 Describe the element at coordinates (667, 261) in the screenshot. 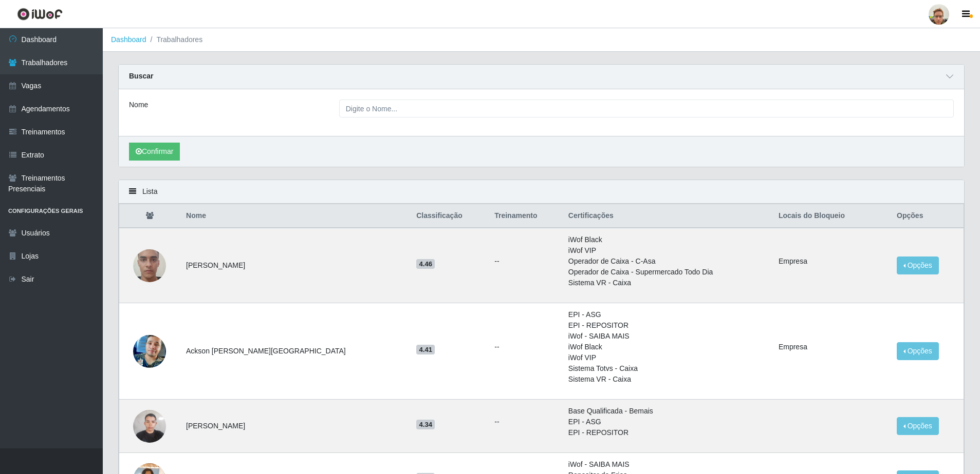

I see `li: Operador de Caixa - C-Asa` at that location.